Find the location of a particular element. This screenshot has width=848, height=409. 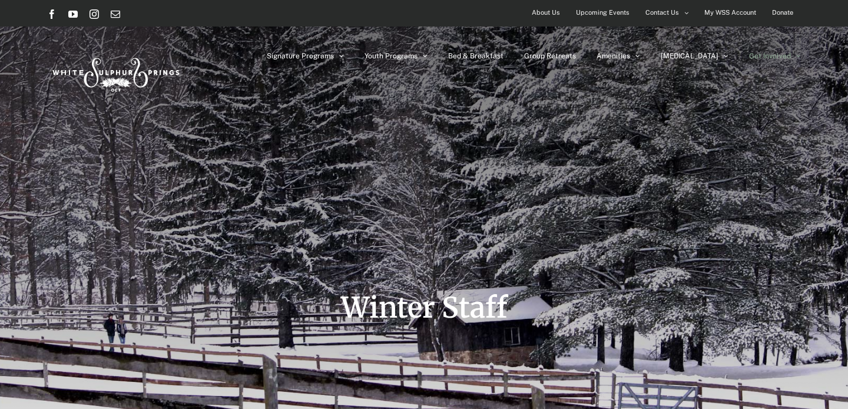

a: Youth Programs is located at coordinates (396, 56).